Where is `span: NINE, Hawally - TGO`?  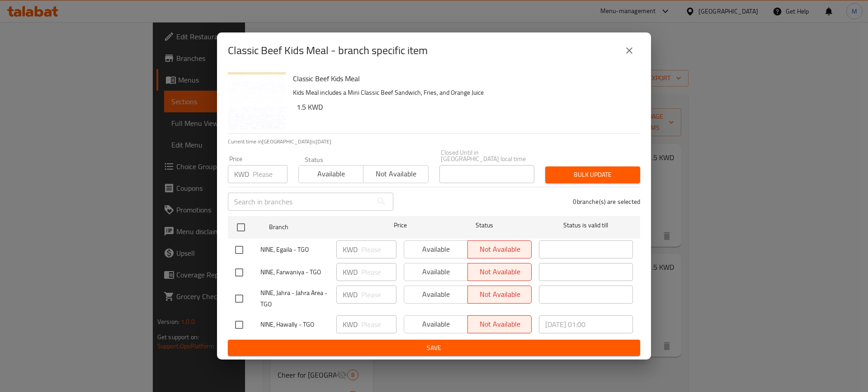
span: NINE, Hawally - TGO is located at coordinates (295, 325).